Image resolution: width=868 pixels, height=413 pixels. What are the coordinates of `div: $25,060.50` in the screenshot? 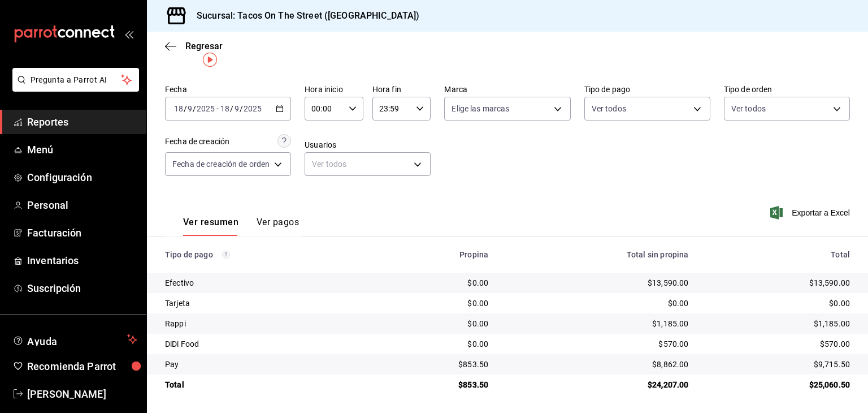 It's located at (778, 385).